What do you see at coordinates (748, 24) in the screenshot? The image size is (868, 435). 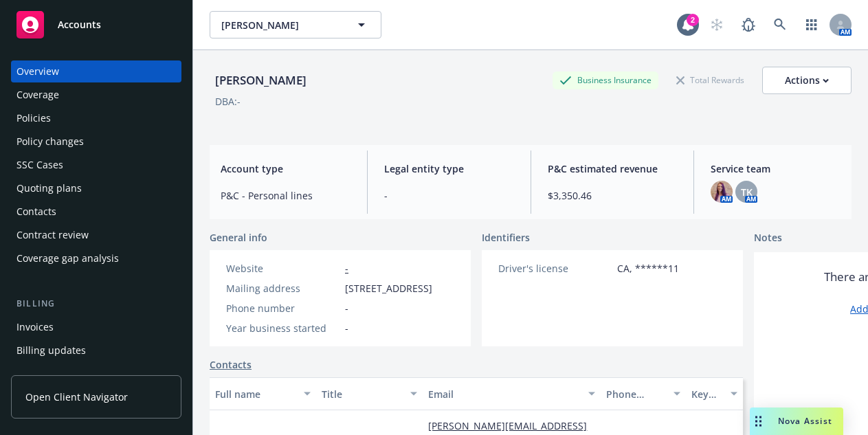 I see `a: Report a Bug` at bounding box center [748, 24].